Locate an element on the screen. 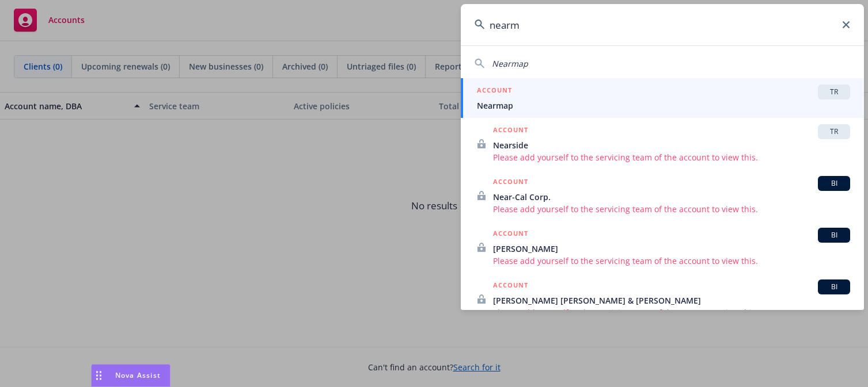 This screenshot has width=868, height=387. input: Search... is located at coordinates (662, 25).